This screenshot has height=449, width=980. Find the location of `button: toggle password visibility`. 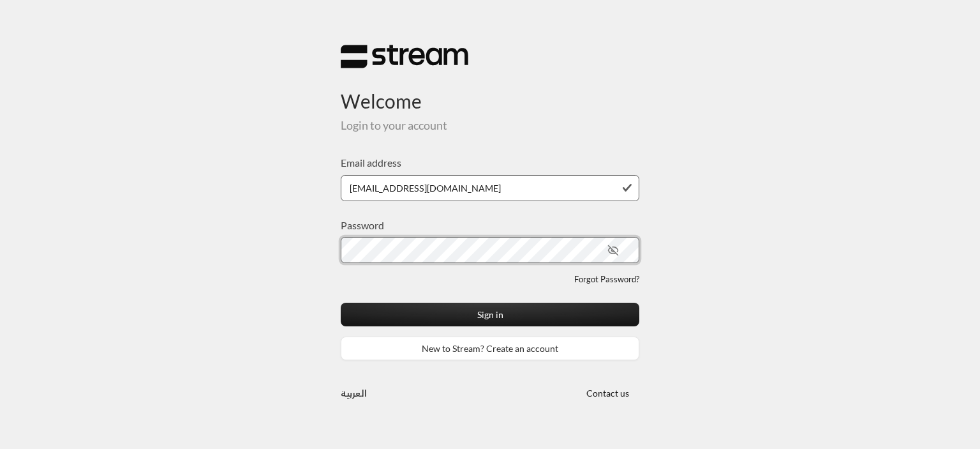

button: toggle password visibility is located at coordinates (613, 250).